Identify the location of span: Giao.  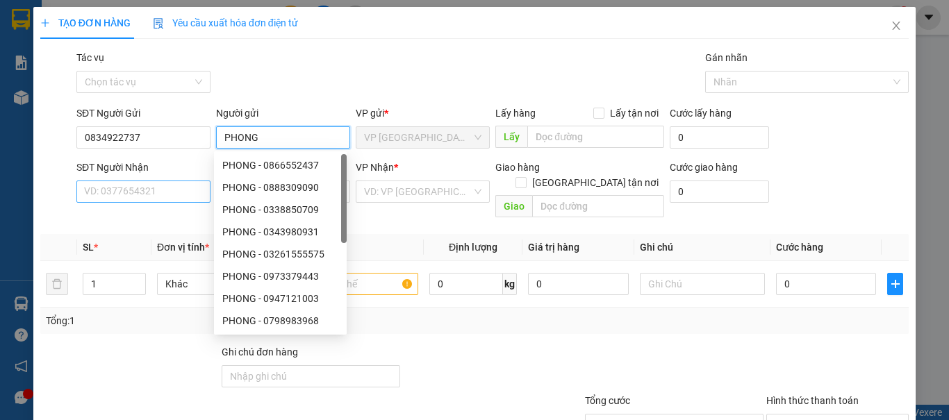
(513, 206).